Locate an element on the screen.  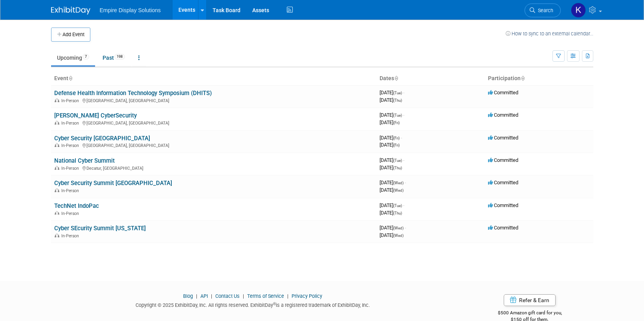
a: Blog is located at coordinates (188, 296).